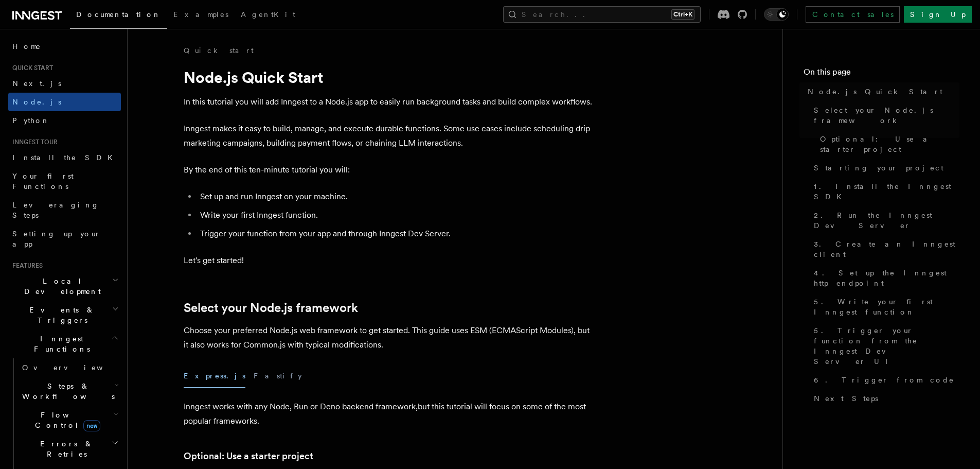 Image resolution: width=980 pixels, height=469 pixels. What do you see at coordinates (682, 14) in the screenshot?
I see `kbd: Ctrl+K` at bounding box center [682, 14].